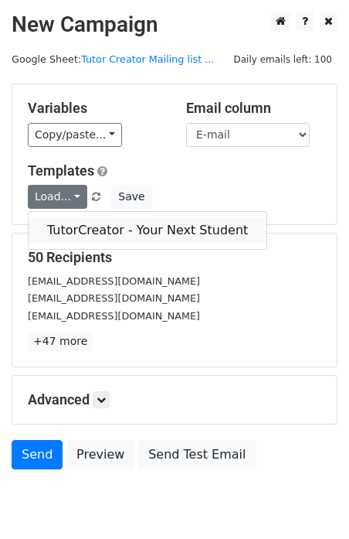  I want to click on h5: 50 Recipients, so click(175, 257).